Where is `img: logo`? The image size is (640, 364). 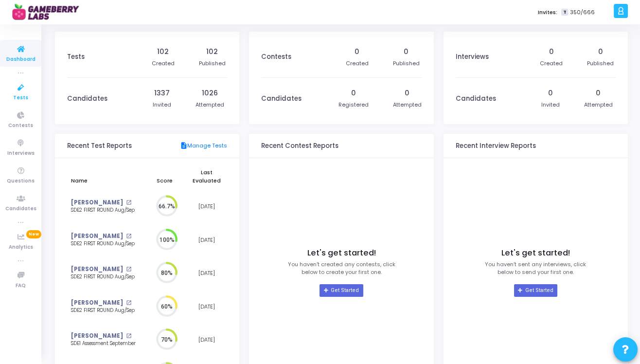
img: logo is located at coordinates (48, 12).